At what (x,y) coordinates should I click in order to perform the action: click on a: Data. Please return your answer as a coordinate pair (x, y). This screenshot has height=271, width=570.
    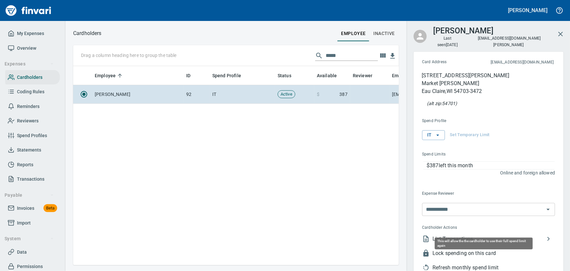
    Looking at the image, I should click on (32, 252).